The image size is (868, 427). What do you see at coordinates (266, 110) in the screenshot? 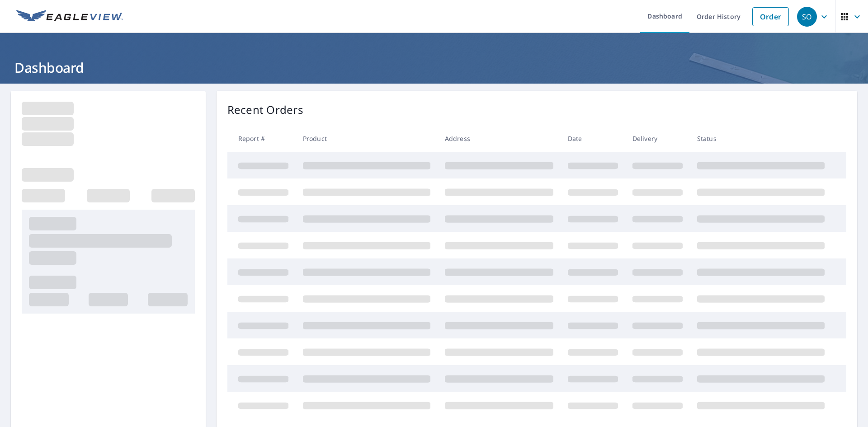
I see `p: Recent Orders` at bounding box center [266, 110].